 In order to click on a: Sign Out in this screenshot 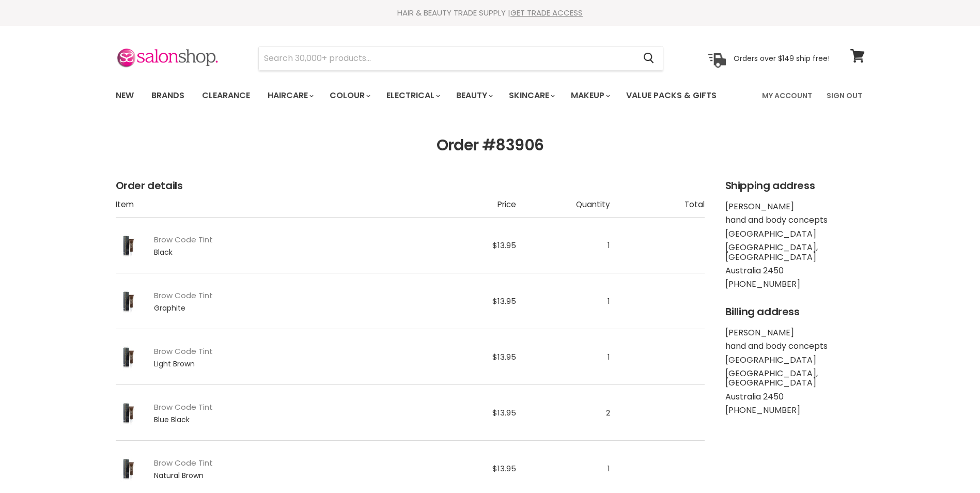, I will do `click(844, 96)`.